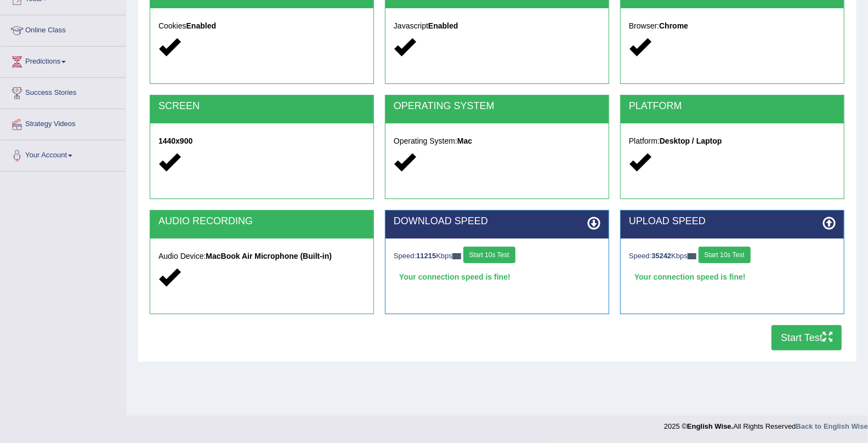 The width and height of the screenshot is (868, 443). What do you see at coordinates (766, 423) in the screenshot?
I see `div: 2025 © All Rights Reserved` at bounding box center [766, 423].